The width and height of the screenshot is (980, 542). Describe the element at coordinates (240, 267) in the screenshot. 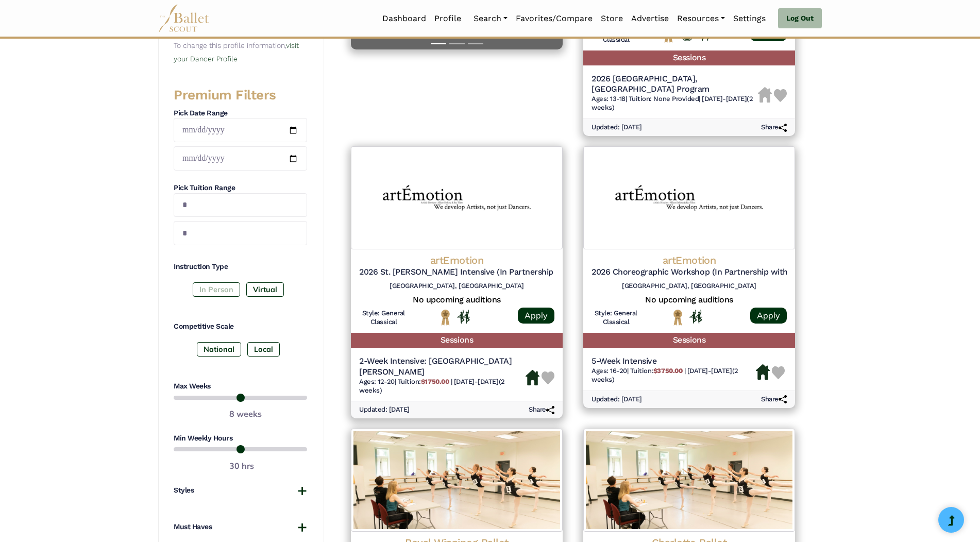

I see `h4: Instruction Type` at that location.